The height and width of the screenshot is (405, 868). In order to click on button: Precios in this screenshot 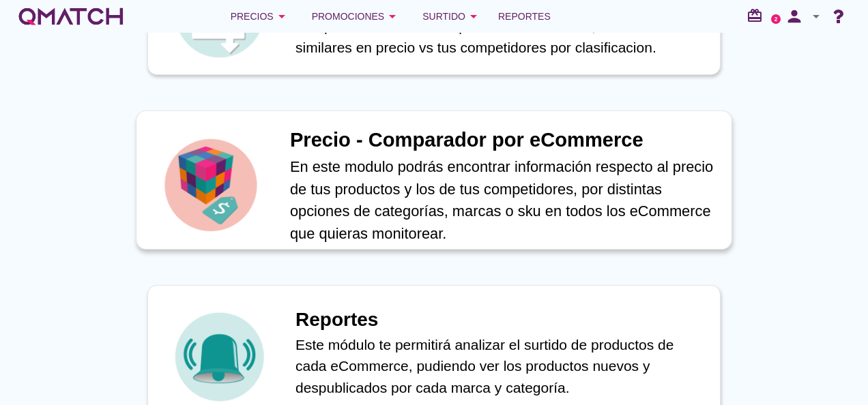, I will do `click(260, 16)`.